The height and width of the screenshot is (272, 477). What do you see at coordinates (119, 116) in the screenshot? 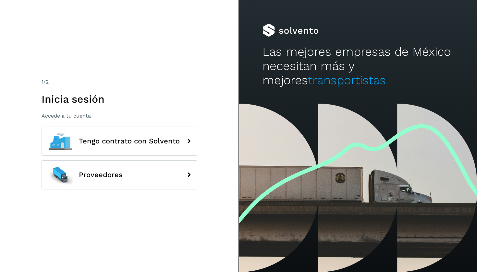
I see `p: Accede a tu cuenta` at bounding box center [119, 116].